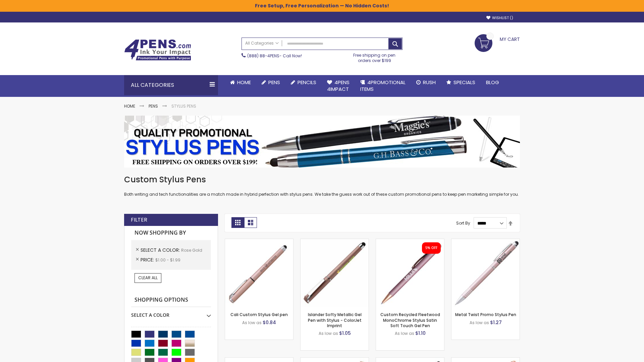  I want to click on div: 5% OFF, so click(431, 248).